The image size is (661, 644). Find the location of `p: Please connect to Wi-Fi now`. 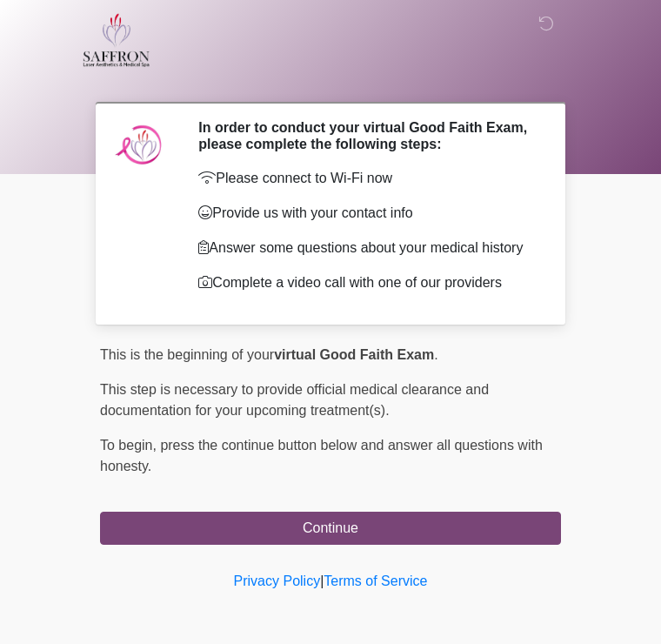

p: Please connect to Wi-Fi now is located at coordinates (366, 179).